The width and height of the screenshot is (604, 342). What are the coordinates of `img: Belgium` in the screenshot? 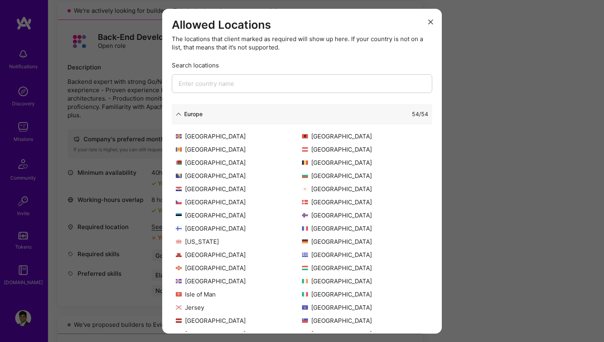 It's located at (305, 163).